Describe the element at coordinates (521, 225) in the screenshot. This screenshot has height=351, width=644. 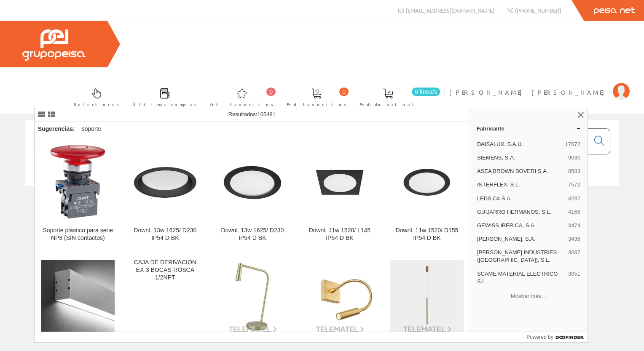
I see `span: GEWISS IBERICA, S.A.` at that location.